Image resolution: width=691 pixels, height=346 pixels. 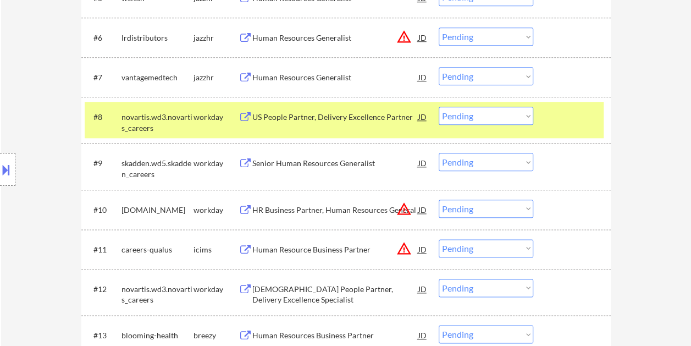 I want to click on div: Human Resources Business Partner, so click(x=335, y=335).